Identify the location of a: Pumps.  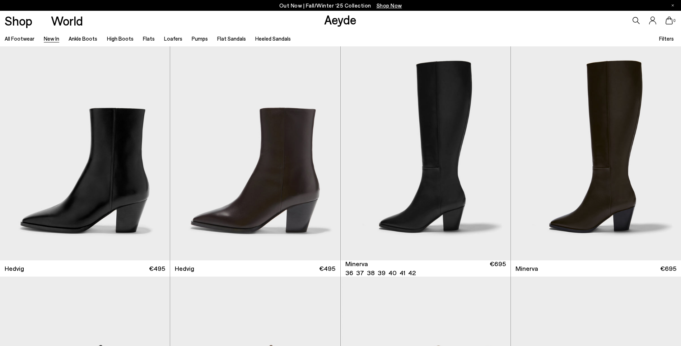
(200, 38).